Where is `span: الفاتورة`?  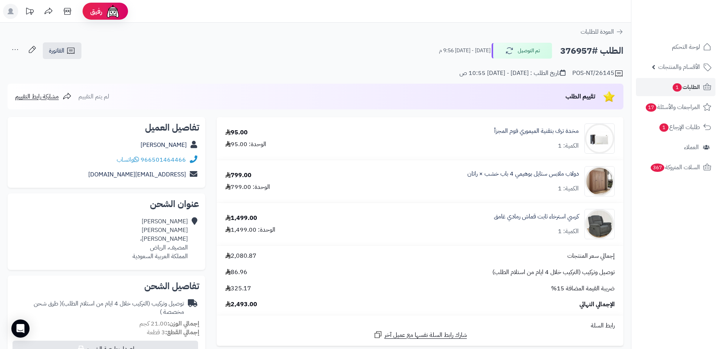 span: الفاتورة is located at coordinates (56, 51).